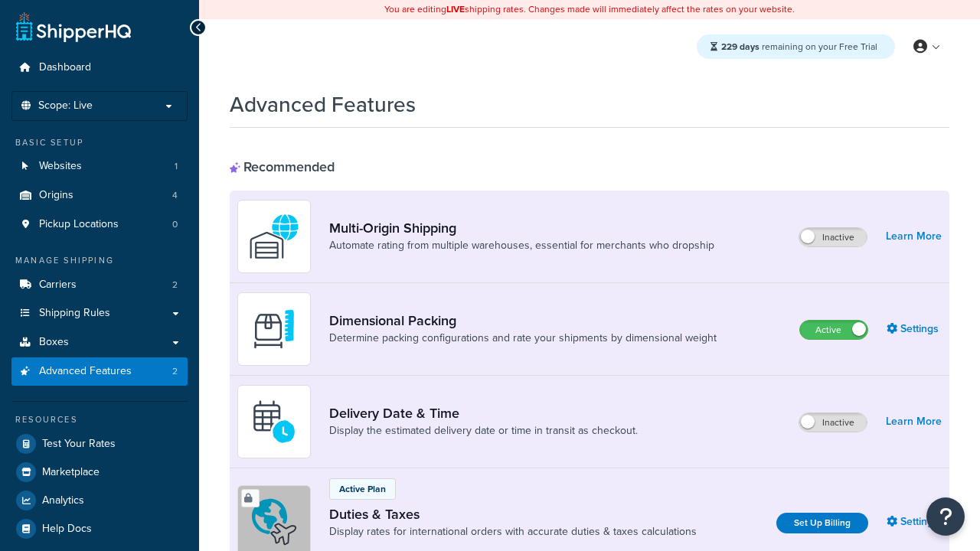 The height and width of the screenshot is (551, 980). What do you see at coordinates (483, 413) in the screenshot?
I see `a: Delivery Date & Time` at bounding box center [483, 413].